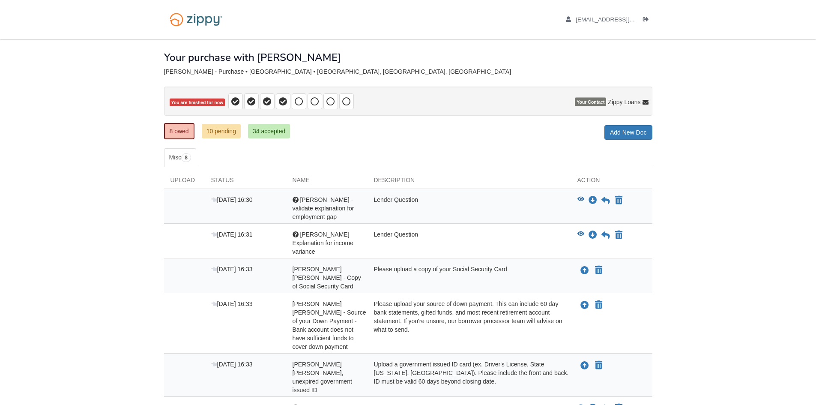 The image size is (816, 405). I want to click on span: You are finished for now, so click(198, 102).